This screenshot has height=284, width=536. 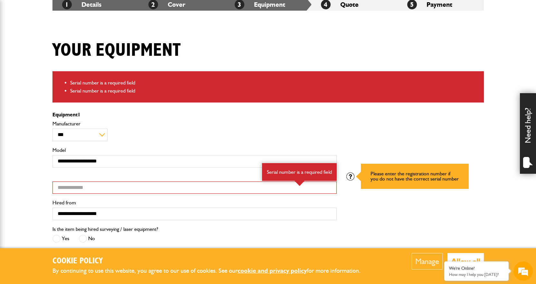 What do you see at coordinates (82, 5) in the screenshot?
I see `a: 1Details` at bounding box center [82, 5].